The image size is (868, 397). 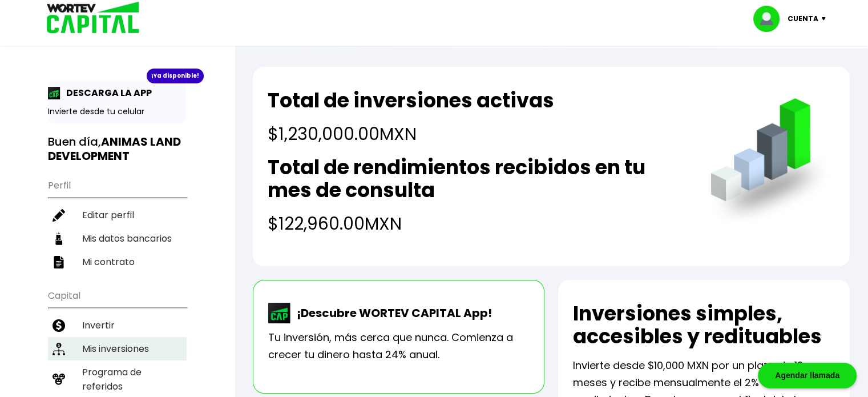 What do you see at coordinates (117, 111) in the screenshot?
I see `p: Invierte desde tu celular` at bounding box center [117, 111].